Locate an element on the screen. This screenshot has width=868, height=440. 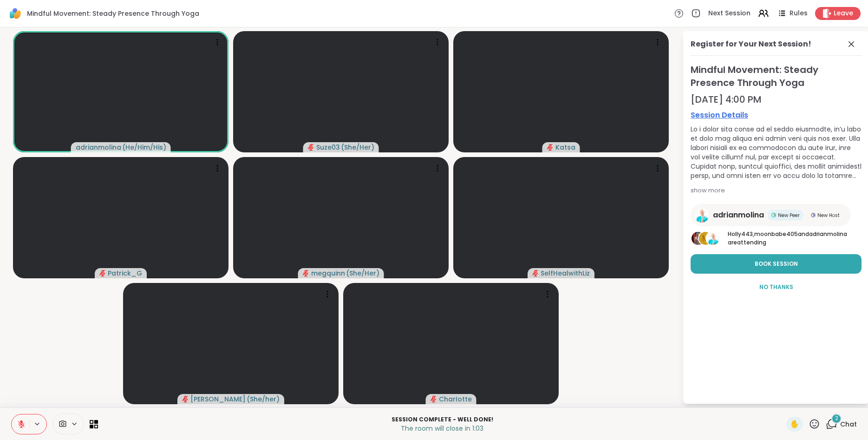
span: Book Session is located at coordinates (777, 264).